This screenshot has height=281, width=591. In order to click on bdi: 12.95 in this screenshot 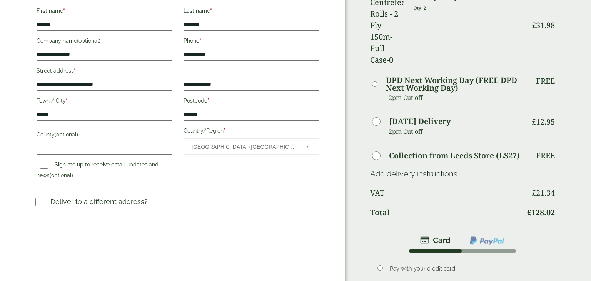, I will do `click(543, 122)`.